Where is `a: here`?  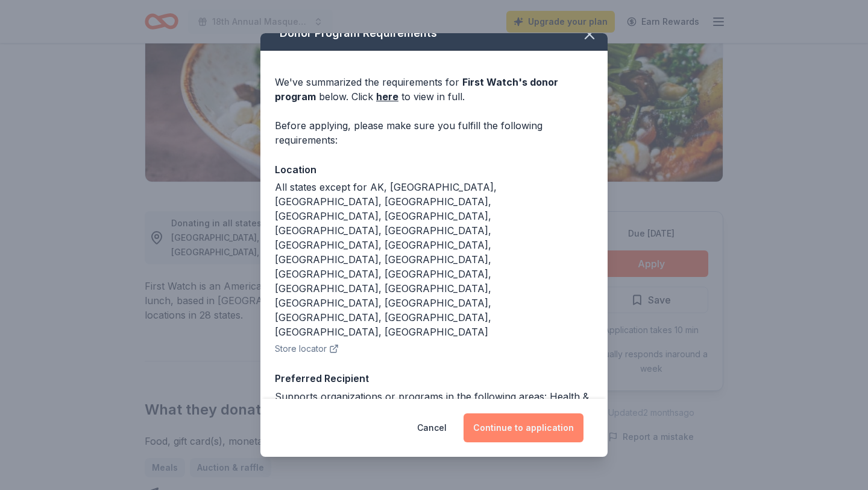
a: here is located at coordinates (387, 97).